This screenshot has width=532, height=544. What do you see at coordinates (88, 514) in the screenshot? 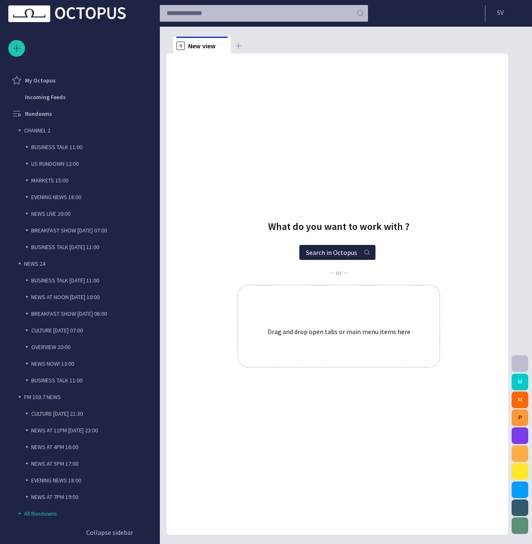
I see `p: All Rundowns` at bounding box center [88, 514].